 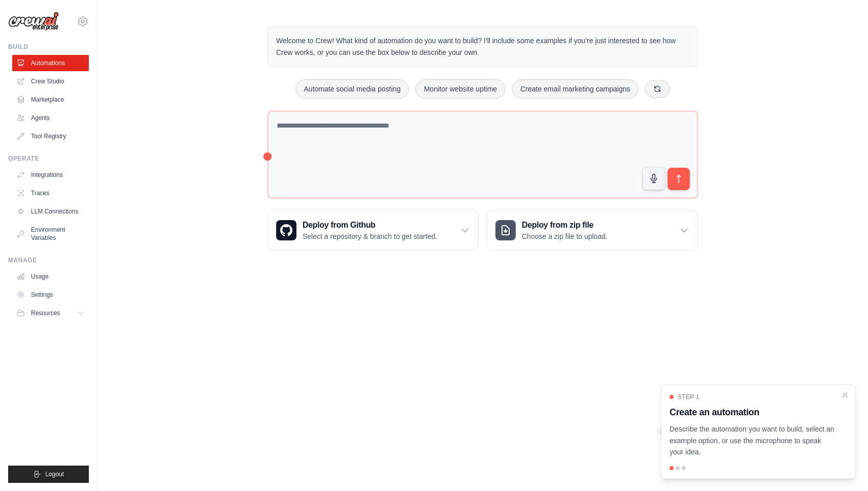 What do you see at coordinates (48, 158) in the screenshot?
I see `div: Operate` at bounding box center [48, 158].